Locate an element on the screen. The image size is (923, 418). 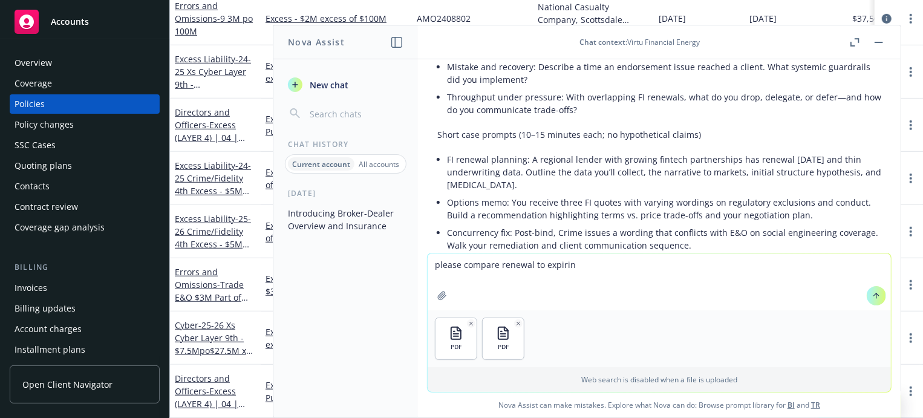
a: Errors and Omissions is located at coordinates (209, 291).